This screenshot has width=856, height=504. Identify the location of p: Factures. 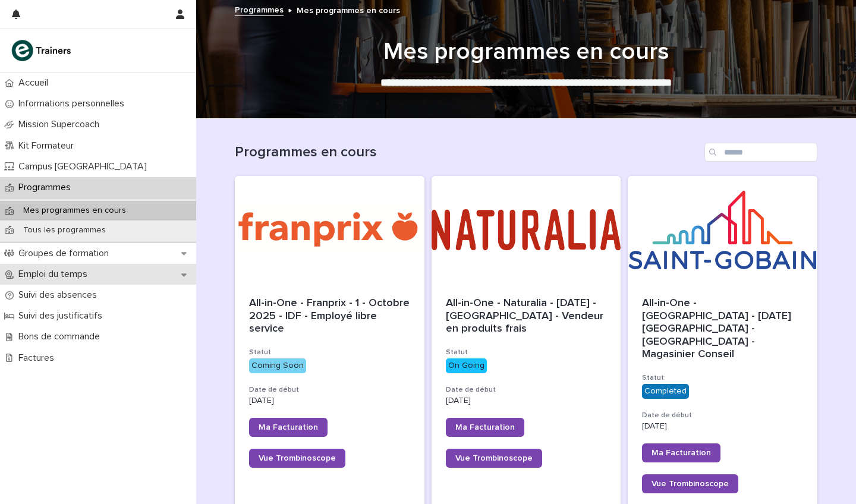
(38, 358).